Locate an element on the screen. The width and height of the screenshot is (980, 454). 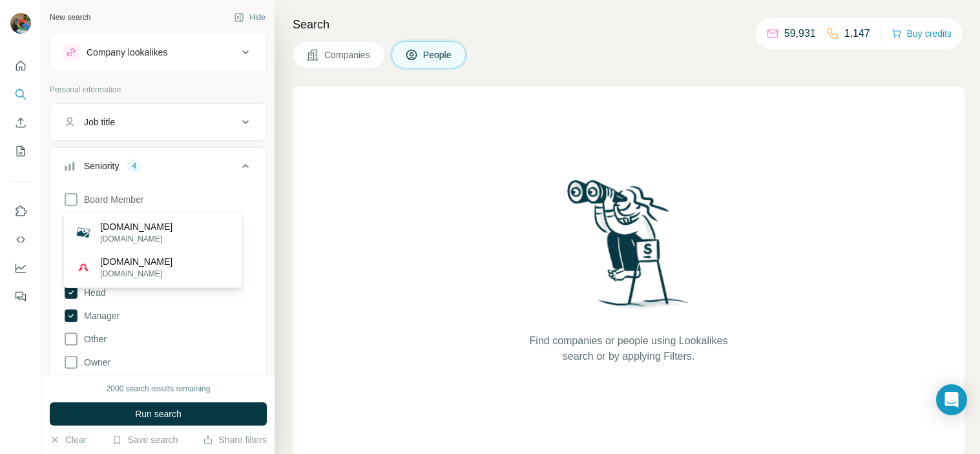
button: Feedback is located at coordinates (21, 297).